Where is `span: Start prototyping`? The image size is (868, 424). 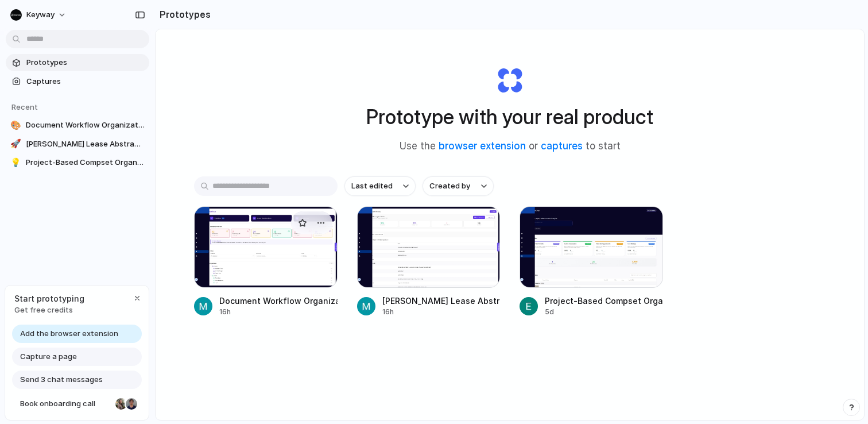 span: Start prototyping is located at coordinates (49, 298).